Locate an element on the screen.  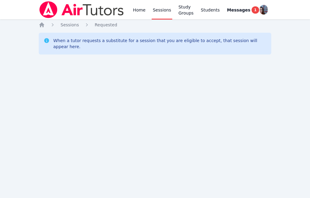
a: Requested is located at coordinates (106, 25).